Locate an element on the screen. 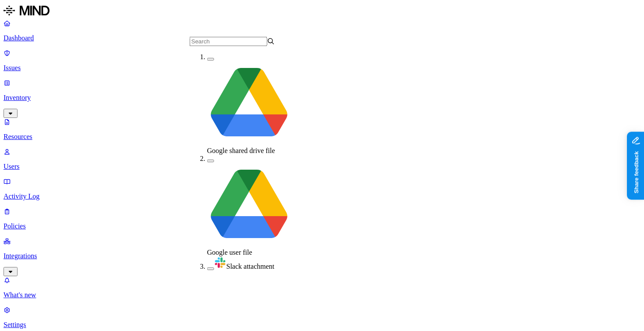 This screenshot has height=331, width=644. input: Search is located at coordinates (229, 41).